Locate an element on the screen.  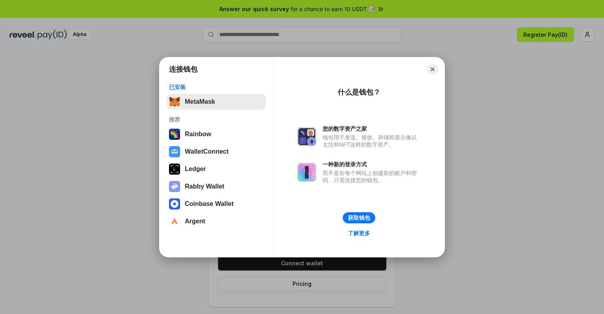
h1: 连接钱包 is located at coordinates (183, 69).